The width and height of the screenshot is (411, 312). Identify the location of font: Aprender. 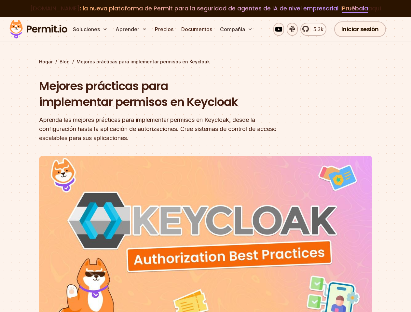
(127, 29).